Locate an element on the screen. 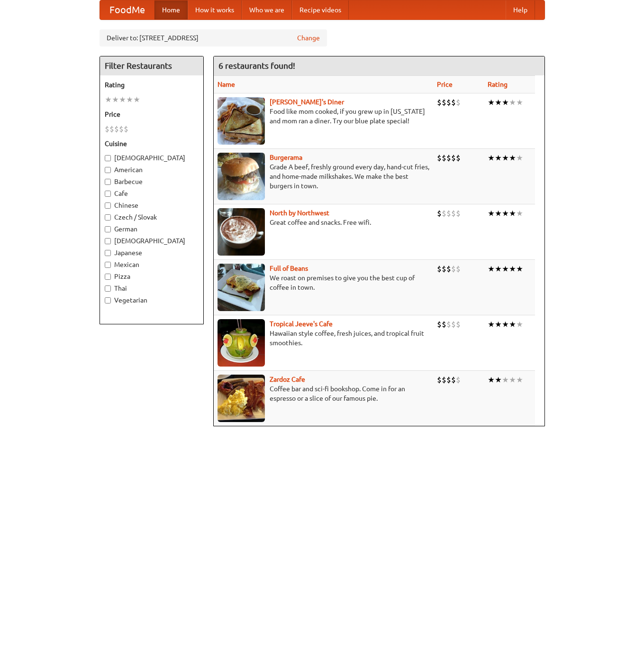  a: Home is located at coordinates (171, 10).